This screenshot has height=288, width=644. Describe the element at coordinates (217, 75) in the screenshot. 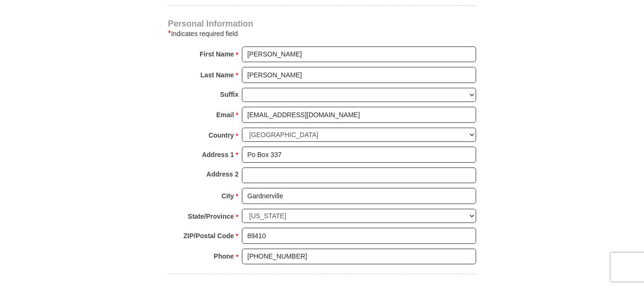

I see `strong: Last Name` at that location.